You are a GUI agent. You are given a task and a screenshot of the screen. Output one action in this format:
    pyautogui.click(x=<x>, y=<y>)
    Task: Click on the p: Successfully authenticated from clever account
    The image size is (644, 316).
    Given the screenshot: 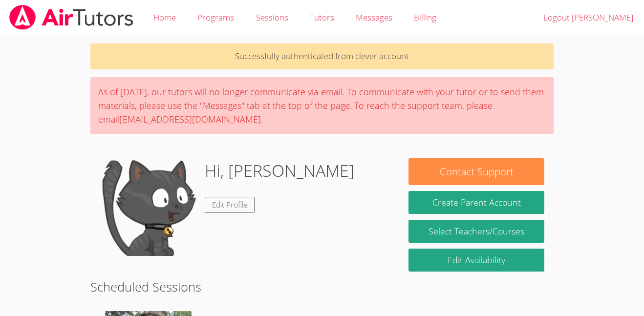 What is the action you would take?
    pyautogui.click(x=322, y=57)
    